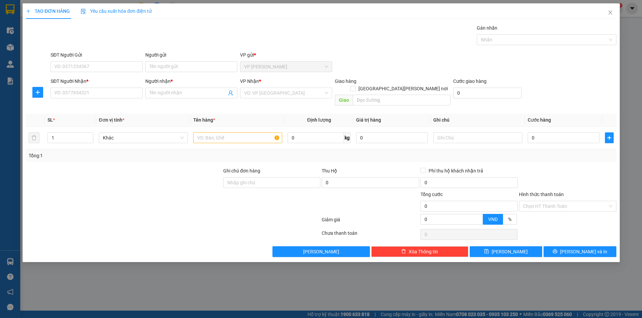 Image resolution: width=642 pixels, height=318 pixels. Describe the element at coordinates (344, 100) in the screenshot. I see `span: Giao` at that location.